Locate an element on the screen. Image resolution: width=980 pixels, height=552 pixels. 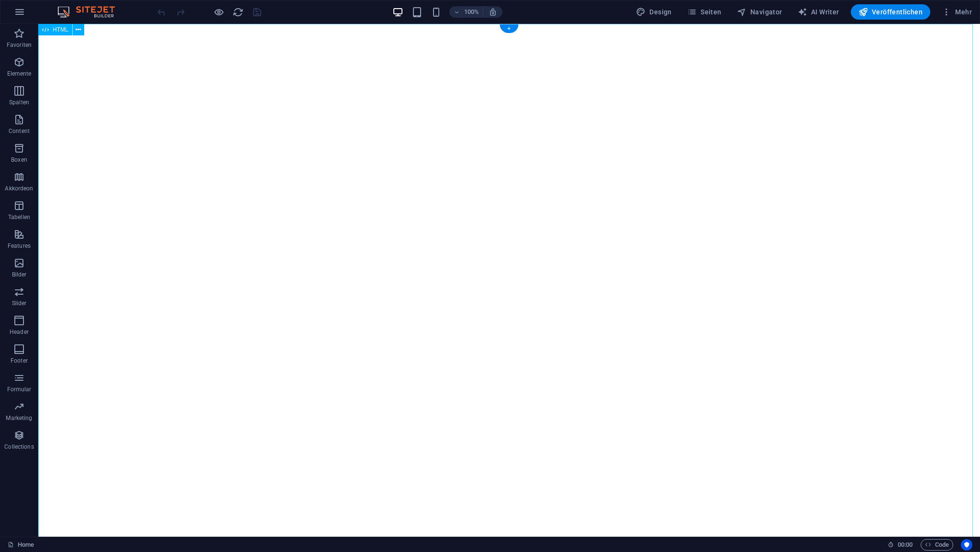
p: Header is located at coordinates (19, 332).